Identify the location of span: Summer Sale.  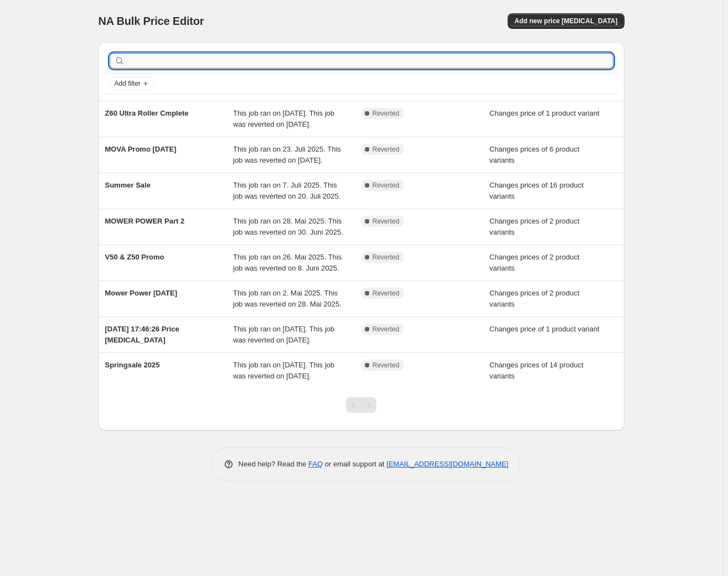
(128, 185).